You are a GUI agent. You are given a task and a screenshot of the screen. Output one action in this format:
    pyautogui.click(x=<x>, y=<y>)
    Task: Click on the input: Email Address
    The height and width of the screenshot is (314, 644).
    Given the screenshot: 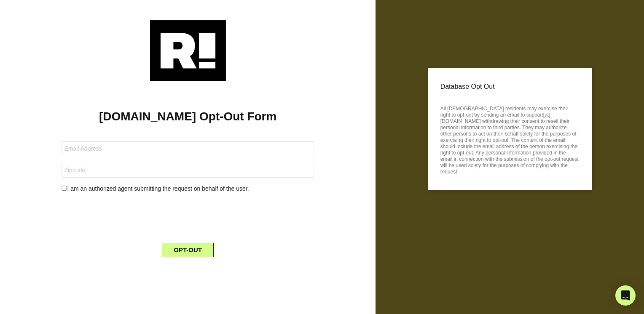 What is the action you would take?
    pyautogui.click(x=187, y=149)
    